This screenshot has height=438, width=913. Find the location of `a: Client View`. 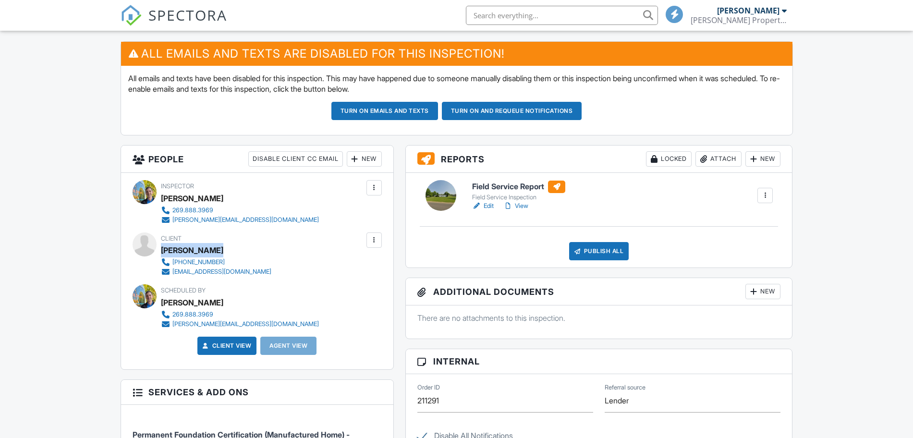

a: Client View is located at coordinates (226, 346).